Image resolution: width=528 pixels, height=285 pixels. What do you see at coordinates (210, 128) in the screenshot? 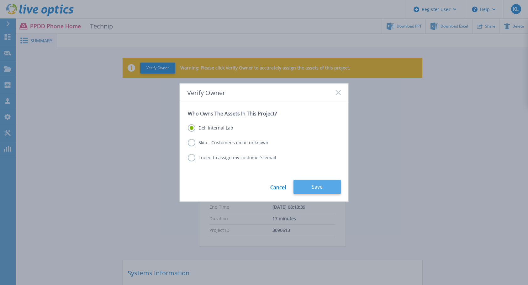
I see `label: Dell Internal Lab` at bounding box center [210, 128].